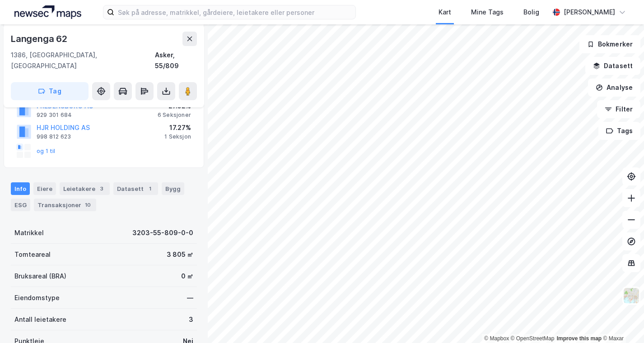 The image size is (644, 343). What do you see at coordinates (619, 131) in the screenshot?
I see `button: Tags` at bounding box center [619, 131].